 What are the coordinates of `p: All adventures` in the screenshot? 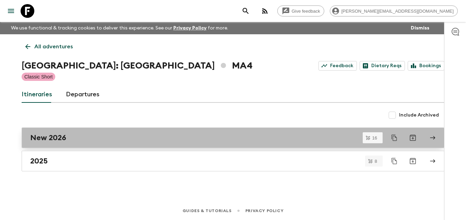 It's located at (54, 47).